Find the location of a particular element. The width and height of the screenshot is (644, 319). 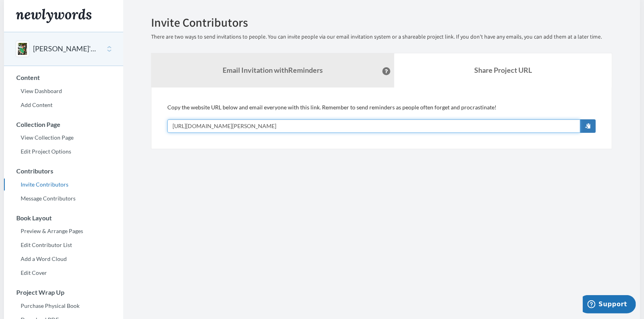

a: Preview & Arrange Pages is located at coordinates (64, 231).